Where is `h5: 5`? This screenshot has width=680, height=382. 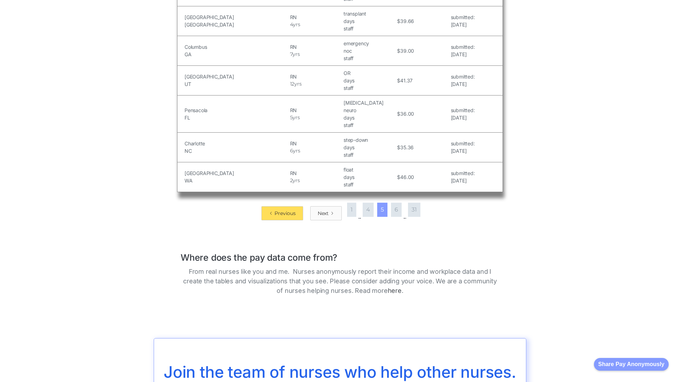
h5: 5 is located at coordinates (291, 118).